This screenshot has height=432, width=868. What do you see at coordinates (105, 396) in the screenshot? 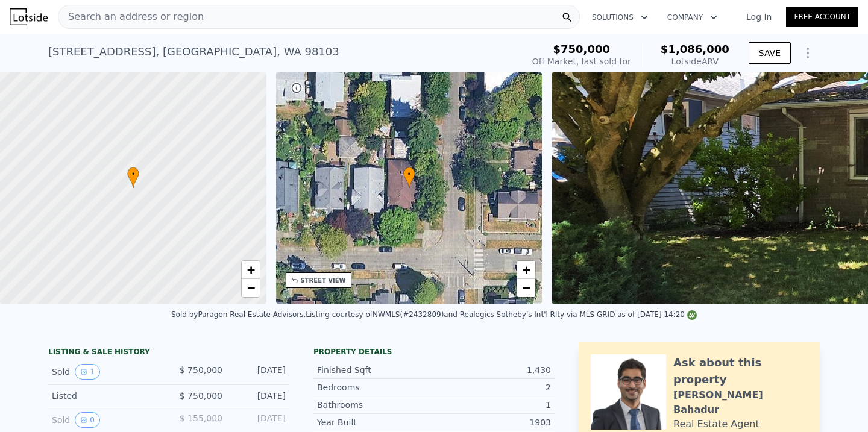
I see `div: Listed` at bounding box center [105, 396].